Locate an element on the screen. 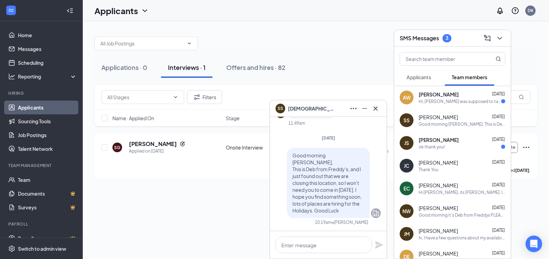 The image size is (549, 259). svg: ComposeMessage is located at coordinates (487, 38).